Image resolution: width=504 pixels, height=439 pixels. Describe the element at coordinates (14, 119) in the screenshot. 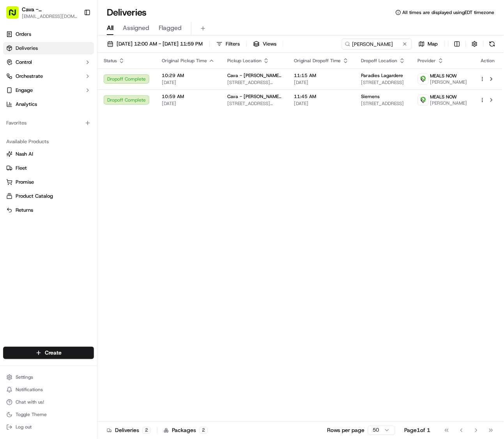

I see `img: Joseph V.` at that location.